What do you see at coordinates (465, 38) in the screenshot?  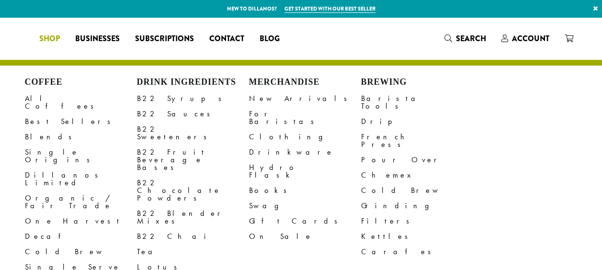 I see `a: Search` at bounding box center [465, 38].